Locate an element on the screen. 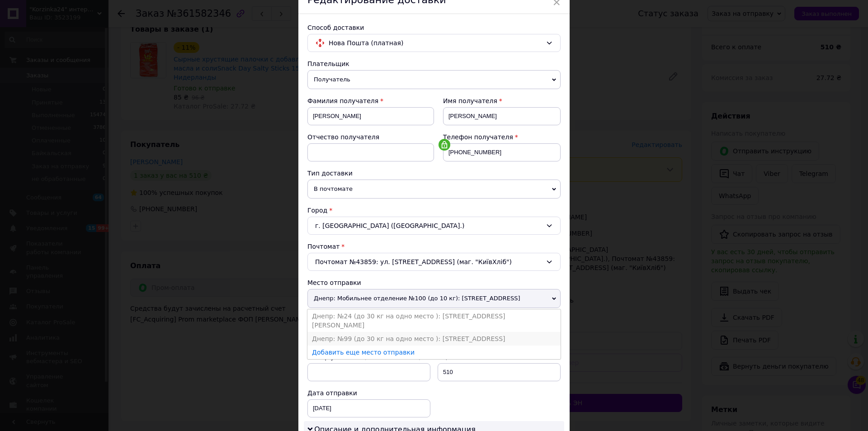 The height and width of the screenshot is (431, 868). div: Город is located at coordinates (434, 211).